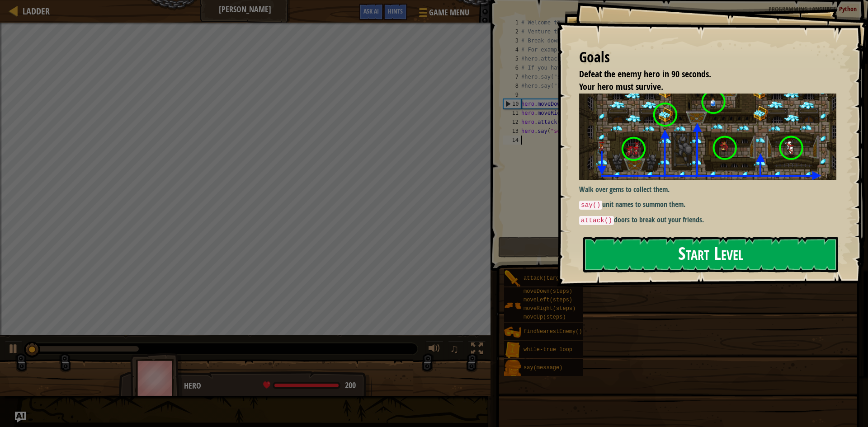 This screenshot has height=427, width=868. Describe the element at coordinates (449, 12) in the screenshot. I see `span: Game Menu` at that location.